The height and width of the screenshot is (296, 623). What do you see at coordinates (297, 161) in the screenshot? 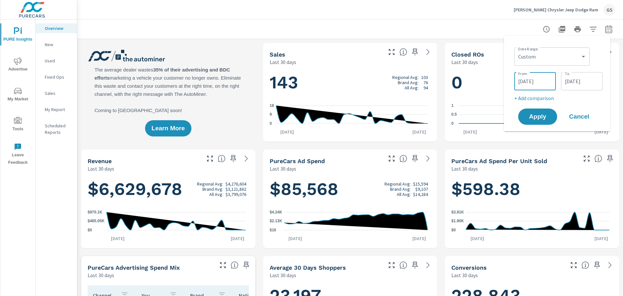
I see `h5: PureCars Ad Spend` at bounding box center [297, 161].